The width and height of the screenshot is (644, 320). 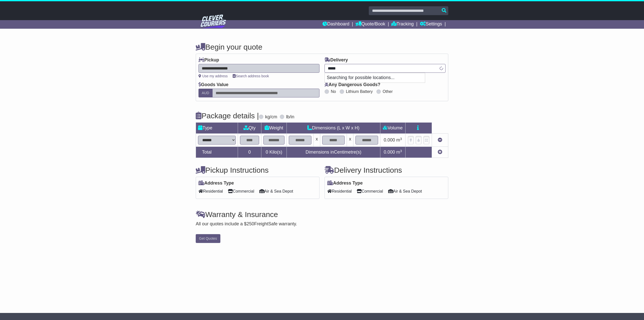 What do you see at coordinates (336, 24) in the screenshot?
I see `a: Dashboard` at bounding box center [336, 24].